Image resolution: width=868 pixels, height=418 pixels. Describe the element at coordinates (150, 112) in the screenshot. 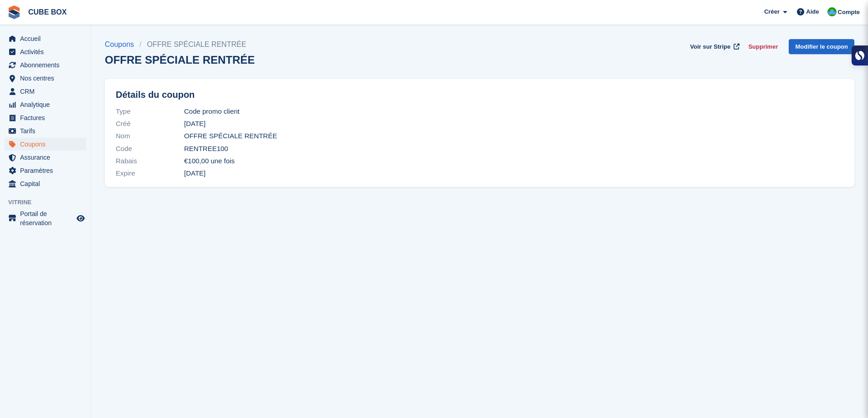

I see `span: Type` at that location.